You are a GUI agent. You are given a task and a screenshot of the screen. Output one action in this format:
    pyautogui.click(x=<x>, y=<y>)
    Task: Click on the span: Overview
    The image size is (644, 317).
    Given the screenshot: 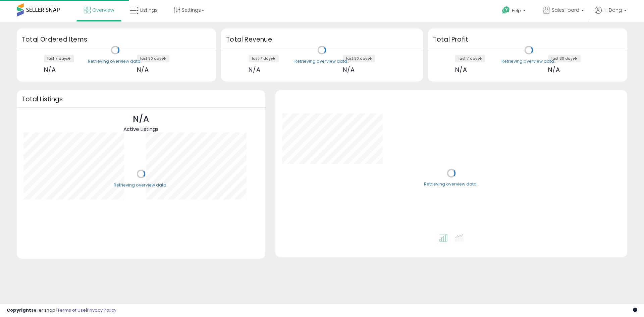 What is the action you would take?
    pyautogui.click(x=103, y=10)
    